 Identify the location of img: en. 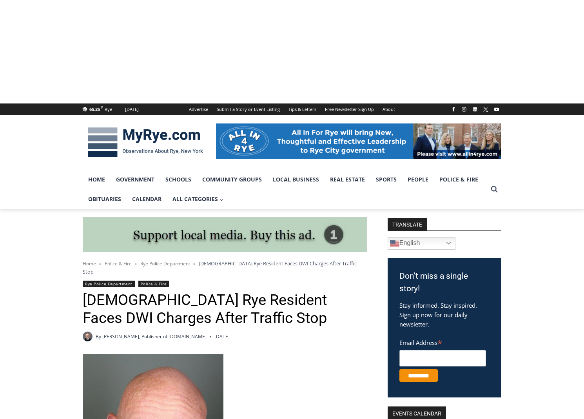
(395, 243).